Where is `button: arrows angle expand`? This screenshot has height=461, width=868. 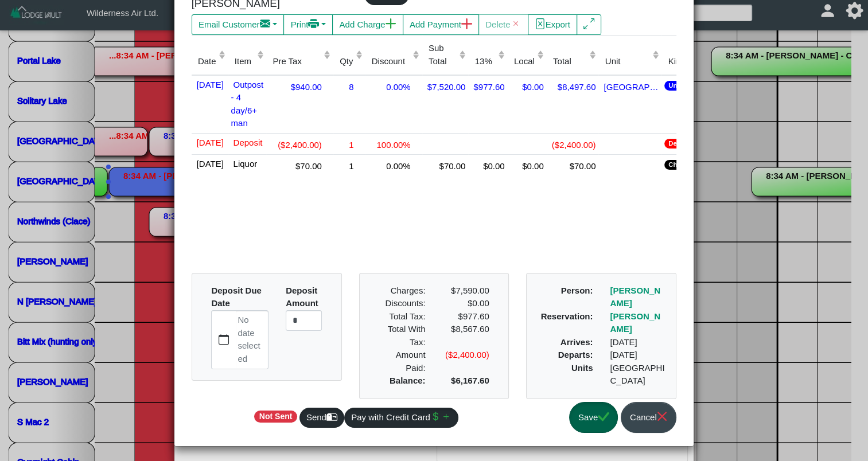 button: arrows angle expand is located at coordinates (589, 25).